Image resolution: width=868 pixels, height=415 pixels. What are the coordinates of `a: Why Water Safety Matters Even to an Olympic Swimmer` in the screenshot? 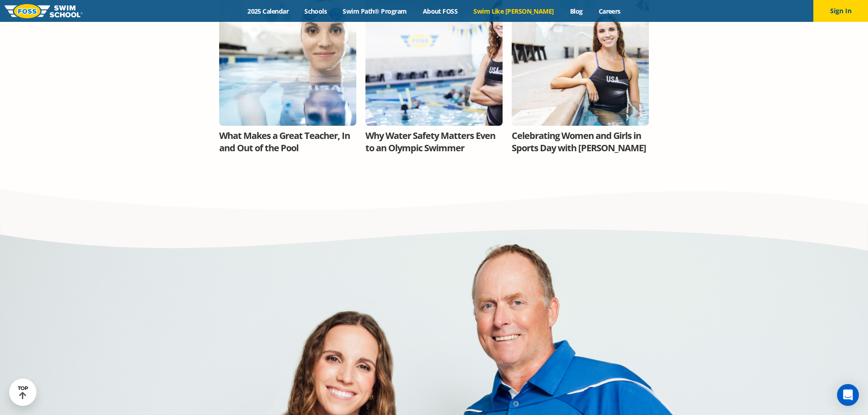 It's located at (430, 141).